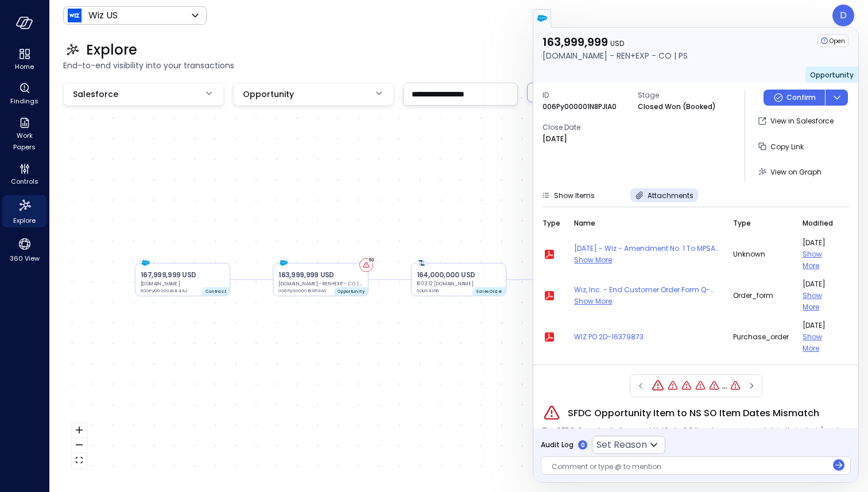 The height and width of the screenshot is (492, 868). What do you see at coordinates (664, 195) in the screenshot?
I see `button: Attachments` at bounding box center [664, 195].